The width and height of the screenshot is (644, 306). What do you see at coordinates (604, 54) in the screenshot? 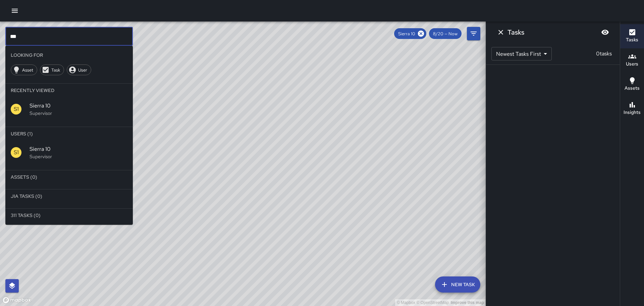
I see `p: 0 tasks` at bounding box center [604, 54].